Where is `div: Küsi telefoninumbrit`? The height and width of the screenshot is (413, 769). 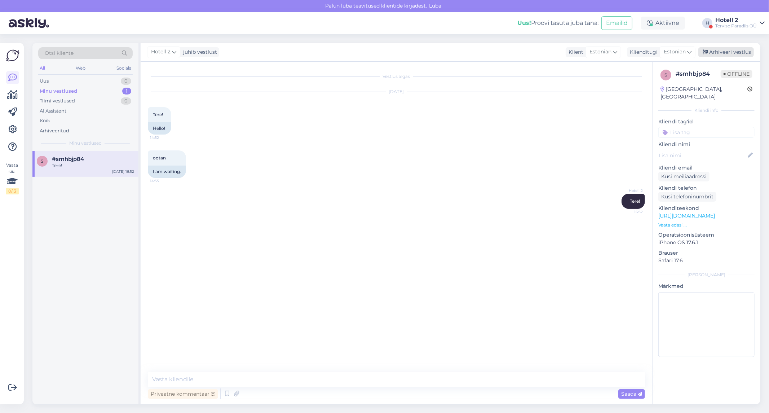 div: Küsi telefoninumbrit is located at coordinates (687, 197).